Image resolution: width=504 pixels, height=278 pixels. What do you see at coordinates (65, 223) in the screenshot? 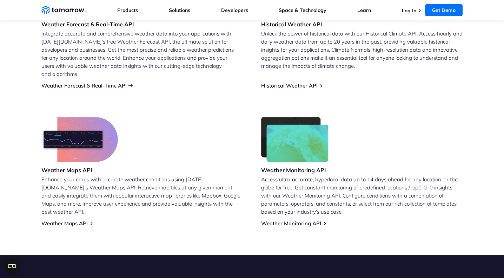
I see `a: Weather Maps API` at bounding box center [65, 223].